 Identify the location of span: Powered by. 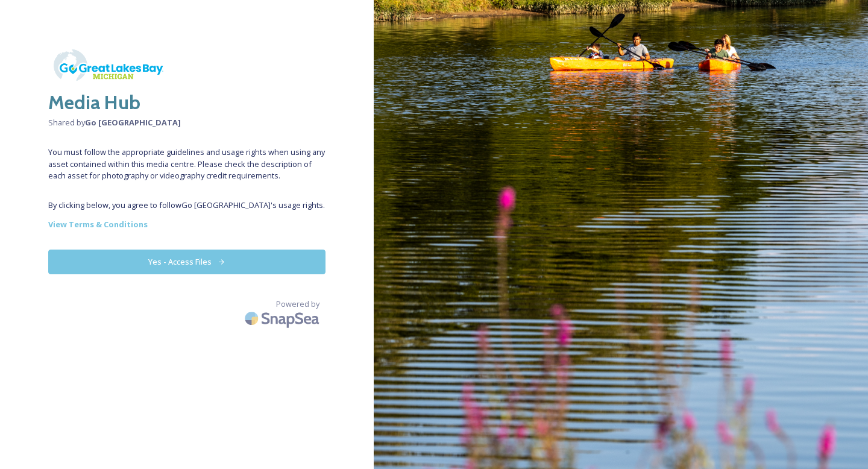
(298, 304).